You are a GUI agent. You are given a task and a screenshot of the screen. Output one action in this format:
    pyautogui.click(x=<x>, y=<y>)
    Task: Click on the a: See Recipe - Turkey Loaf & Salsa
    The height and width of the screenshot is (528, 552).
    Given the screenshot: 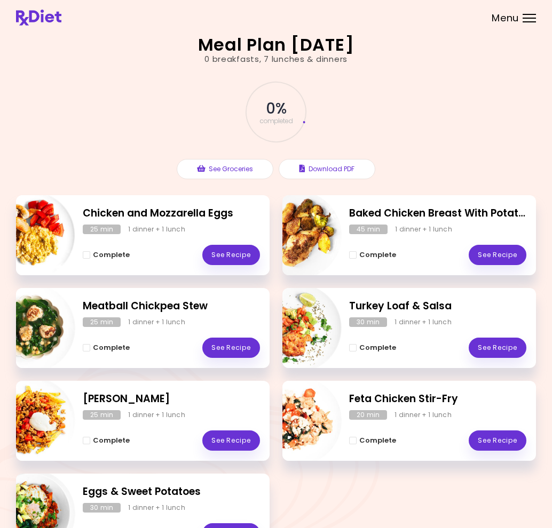 What is the action you would take?
    pyautogui.click(x=497, y=348)
    